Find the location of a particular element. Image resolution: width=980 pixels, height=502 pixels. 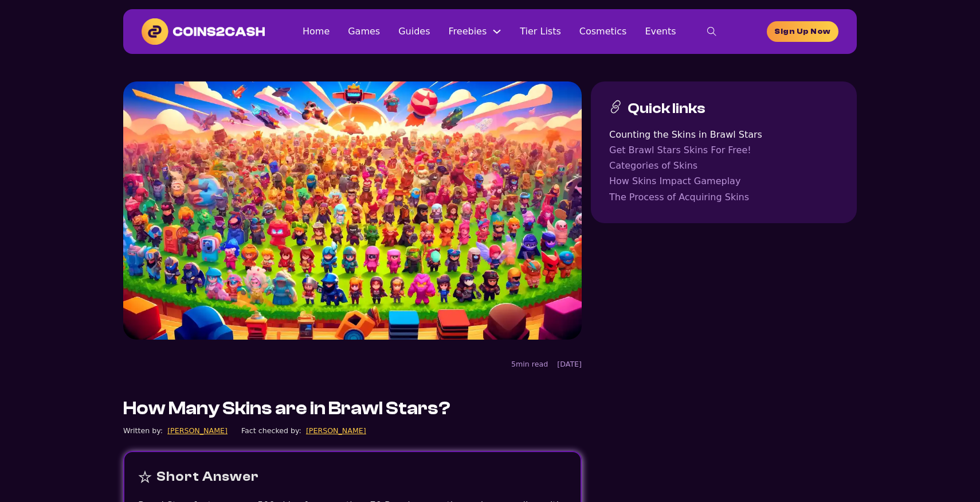

button: Freebies Sub menu is located at coordinates (496, 32).